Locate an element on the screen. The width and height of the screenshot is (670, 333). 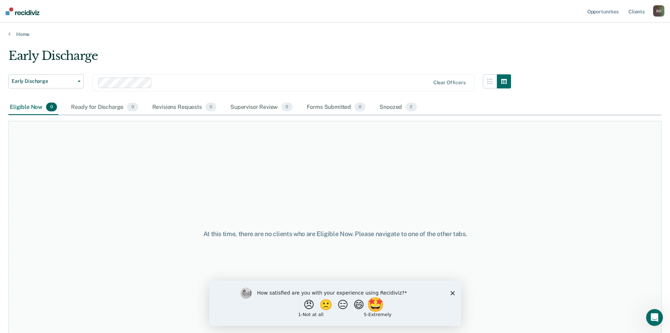
span: 2 is located at coordinates (411, 107).